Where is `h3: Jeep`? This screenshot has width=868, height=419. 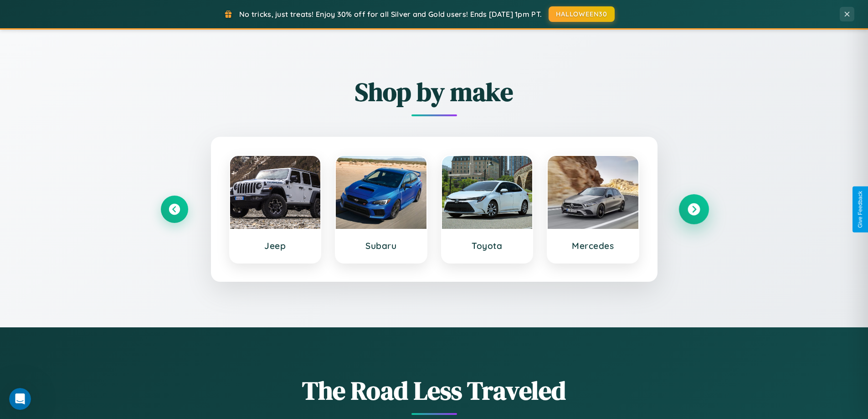
h3: Jeep is located at coordinates (276, 245).